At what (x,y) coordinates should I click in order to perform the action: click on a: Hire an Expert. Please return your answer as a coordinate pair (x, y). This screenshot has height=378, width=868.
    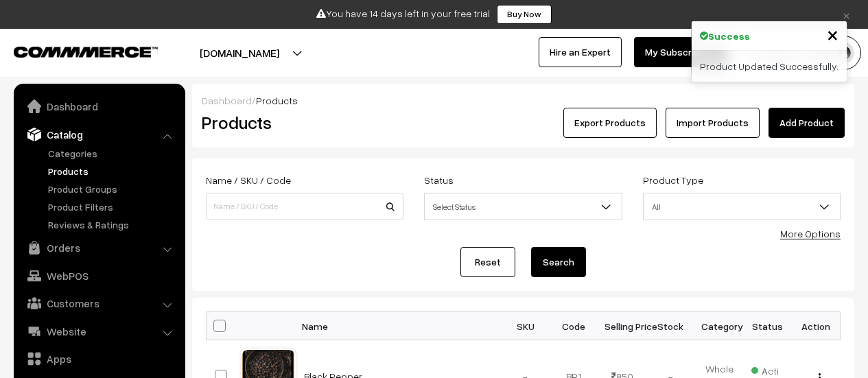
    Looking at the image, I should click on (580, 52).